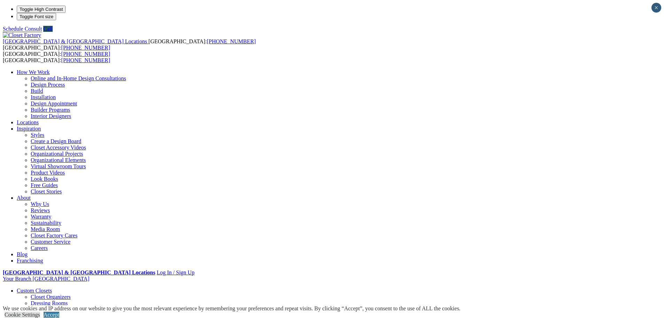 Image resolution: width=664 pixels, height=318 pixels. Describe the element at coordinates (175, 272) in the screenshot. I see `a: Log In / Sign Up` at that location.